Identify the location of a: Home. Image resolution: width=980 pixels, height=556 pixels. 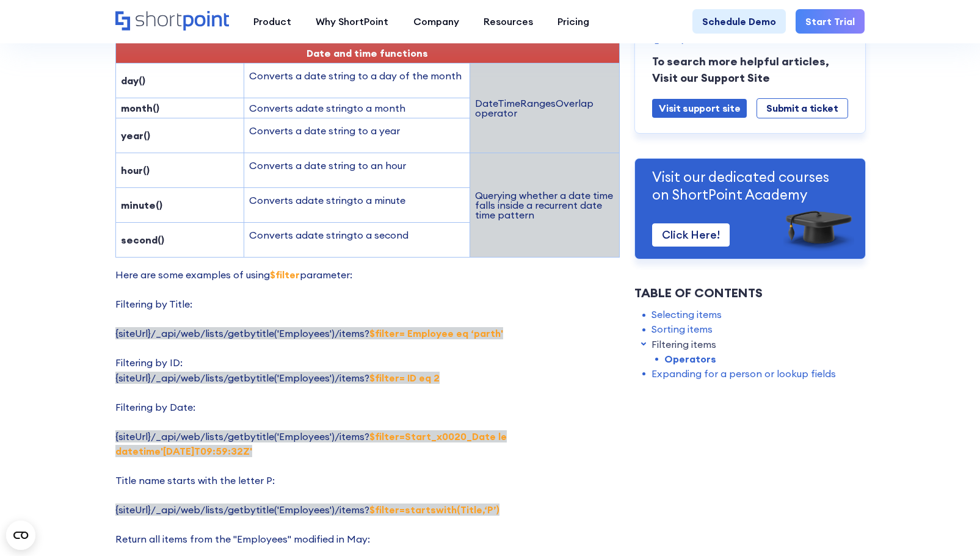
(172, 22).